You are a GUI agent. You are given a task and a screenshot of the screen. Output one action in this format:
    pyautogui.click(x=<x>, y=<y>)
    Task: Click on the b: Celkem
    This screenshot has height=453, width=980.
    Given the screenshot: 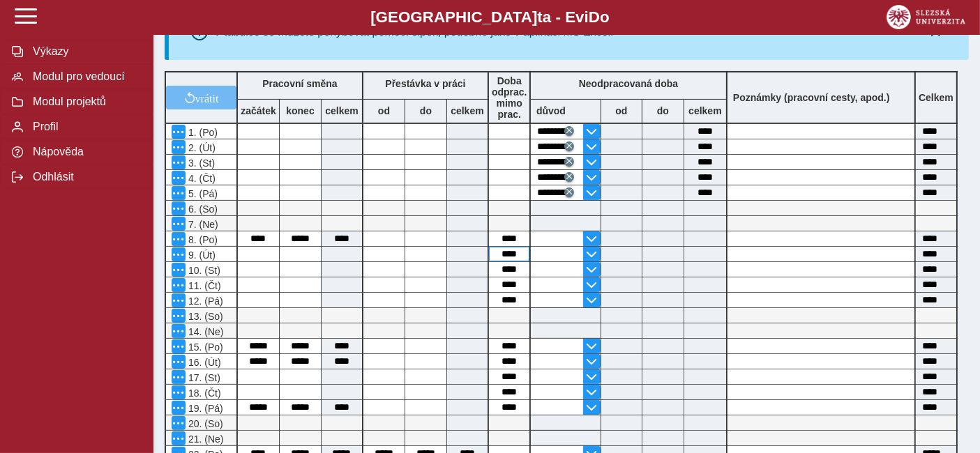 What is the action you would take?
    pyautogui.click(x=936, y=98)
    